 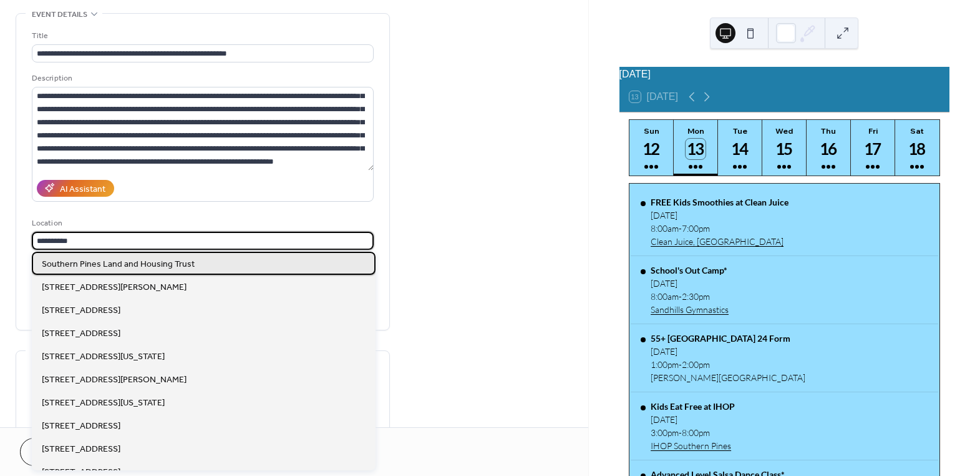 I want to click on div: 15, so click(x=784, y=149).